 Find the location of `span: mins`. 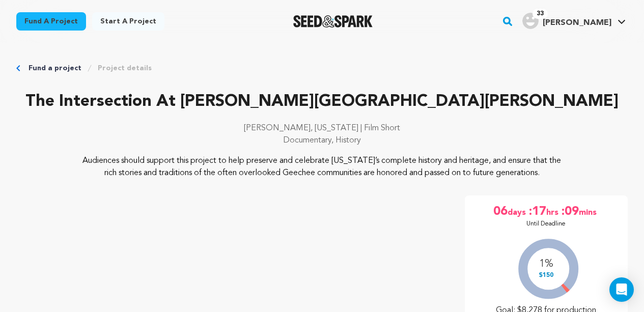

span: mins is located at coordinates (588, 212).